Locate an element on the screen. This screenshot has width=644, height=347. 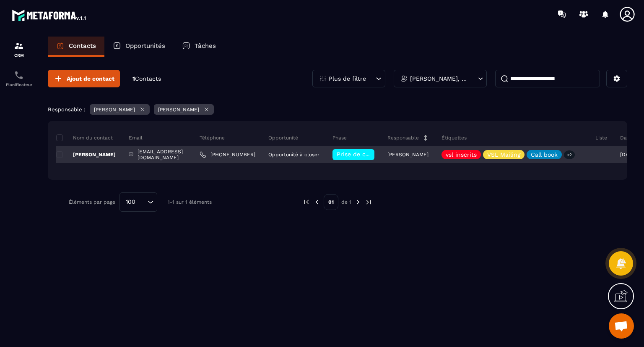
p: de 1 is located at coordinates (347, 202).